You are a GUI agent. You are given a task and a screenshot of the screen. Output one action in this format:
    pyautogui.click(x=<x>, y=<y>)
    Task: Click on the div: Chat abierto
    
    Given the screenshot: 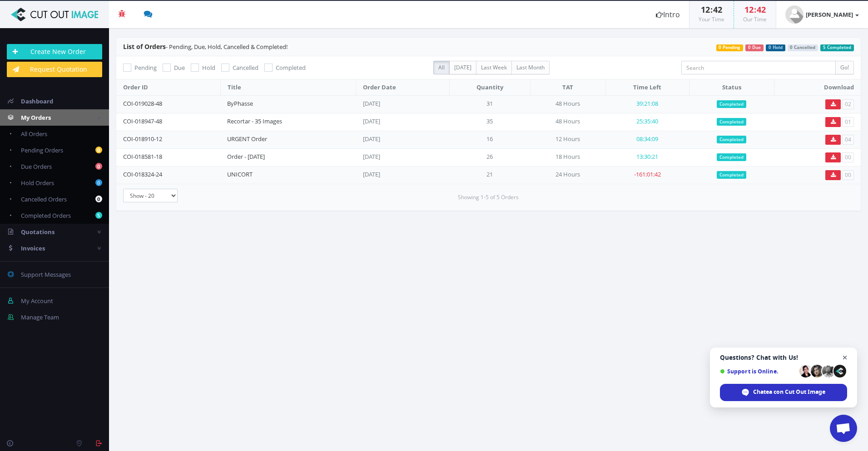 What is the action you would take?
    pyautogui.click(x=844, y=429)
    